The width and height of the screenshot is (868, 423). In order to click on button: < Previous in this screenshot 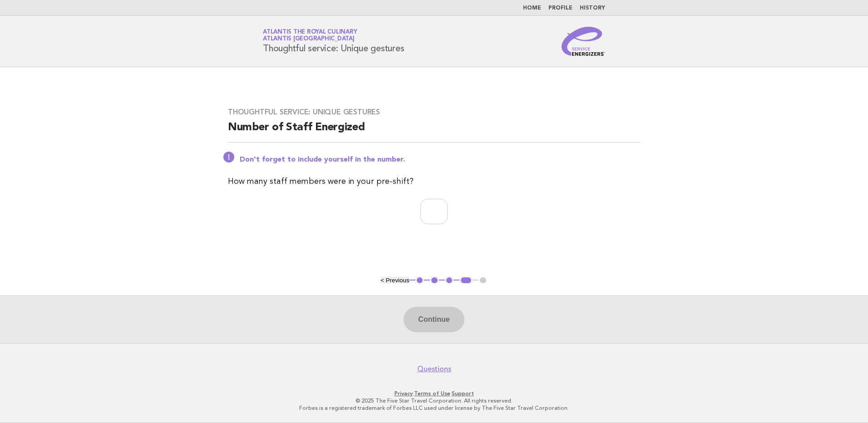, I will do `click(394, 280)`.